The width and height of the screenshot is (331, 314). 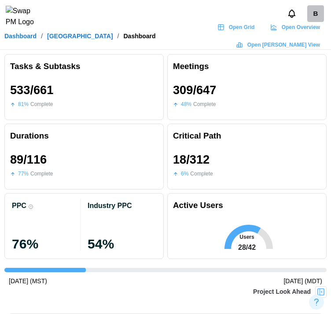 I want to click on div: 54 %, so click(x=122, y=244).